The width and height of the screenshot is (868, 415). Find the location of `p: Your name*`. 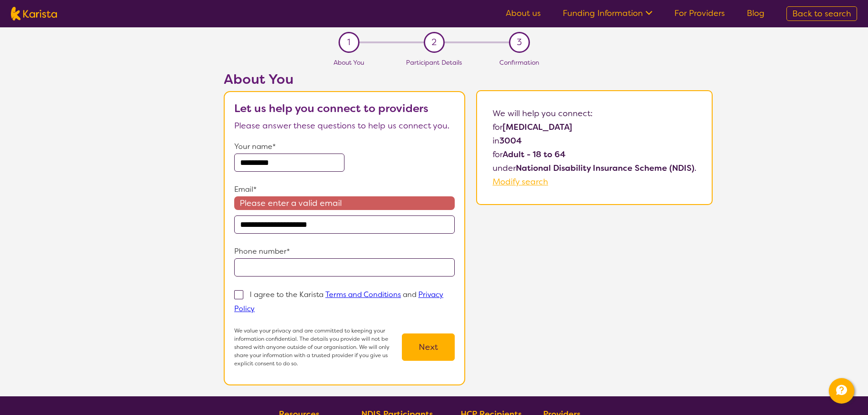

p: Your name* is located at coordinates (344, 147).